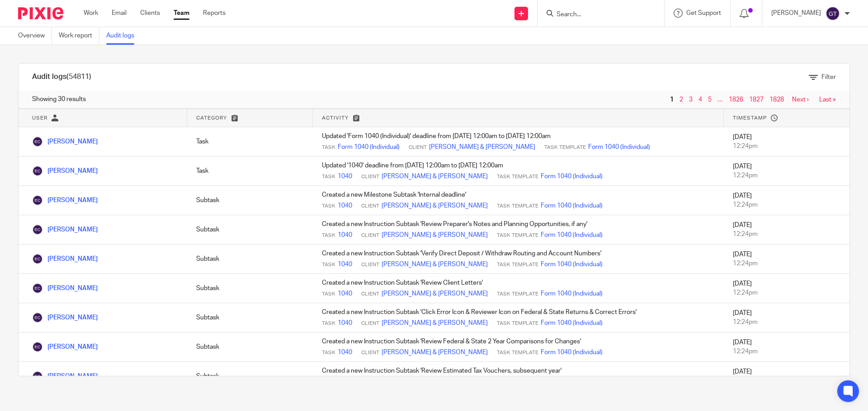 The width and height of the screenshot is (868, 411). I want to click on img: svg%3E, so click(832, 13).